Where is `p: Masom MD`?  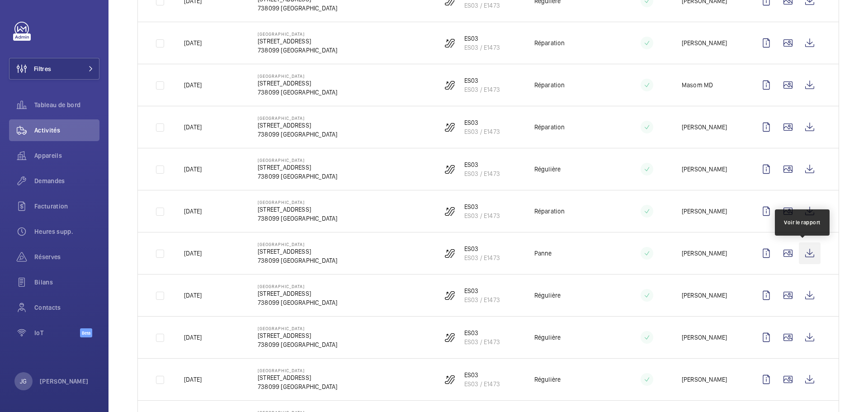 p: Masom MD is located at coordinates (697, 85).